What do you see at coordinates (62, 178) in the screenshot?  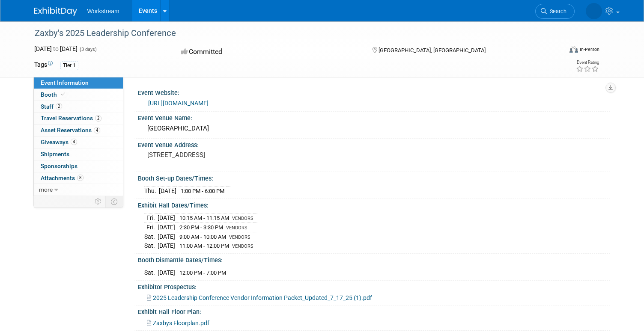 I see `span: Attachments` at bounding box center [62, 178].